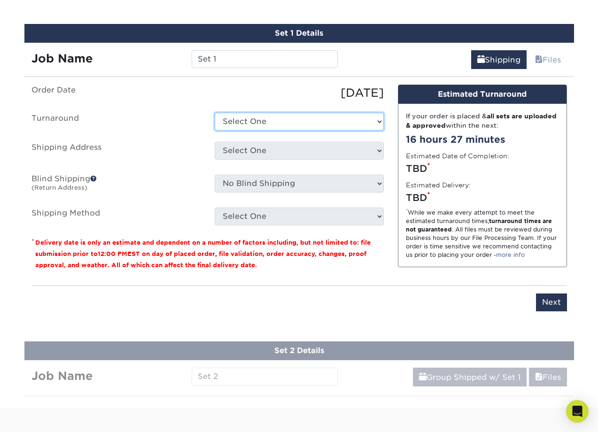  Describe the element at coordinates (483, 234) in the screenshot. I see `div: While we make every attempt to meet the estimated turnaround times; . All files must be reviewed ...` at that location.